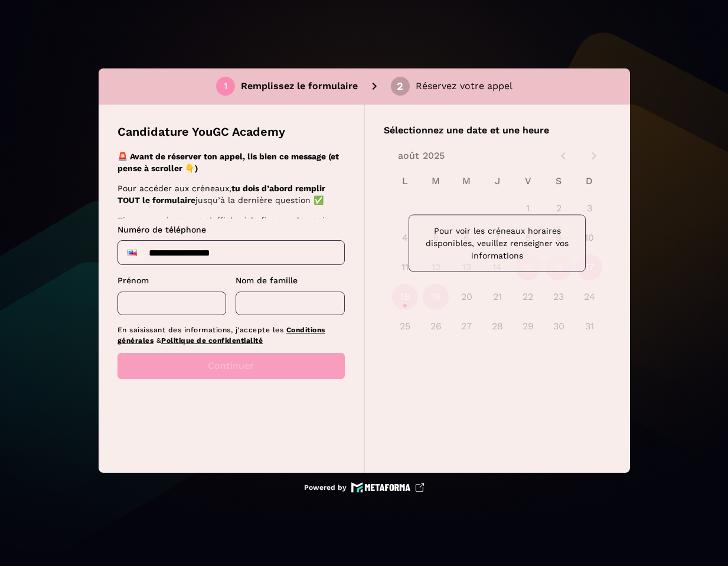  Describe the element at coordinates (212, 341) in the screenshot. I see `a: Politique de confidentialité` at that location.